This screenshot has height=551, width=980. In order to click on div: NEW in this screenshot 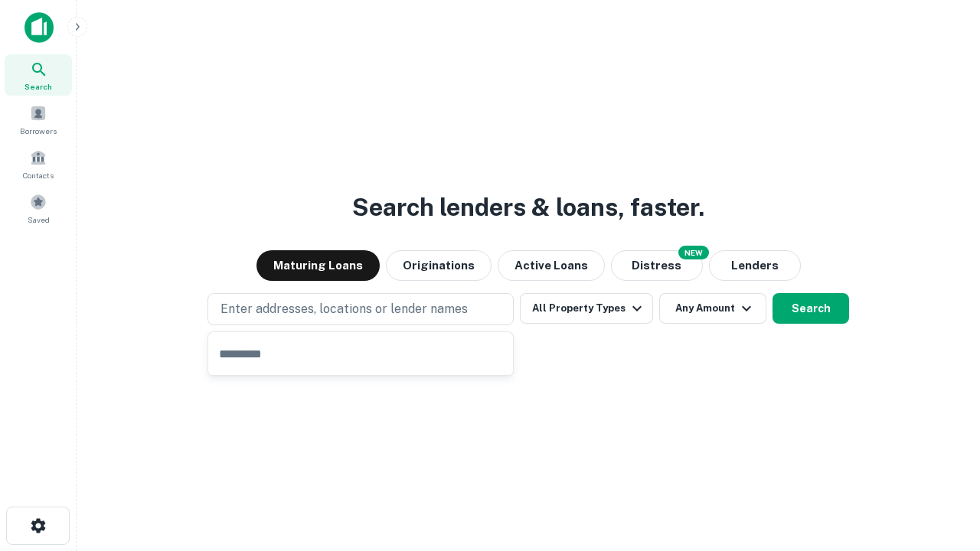, I will do `click(694, 253)`.